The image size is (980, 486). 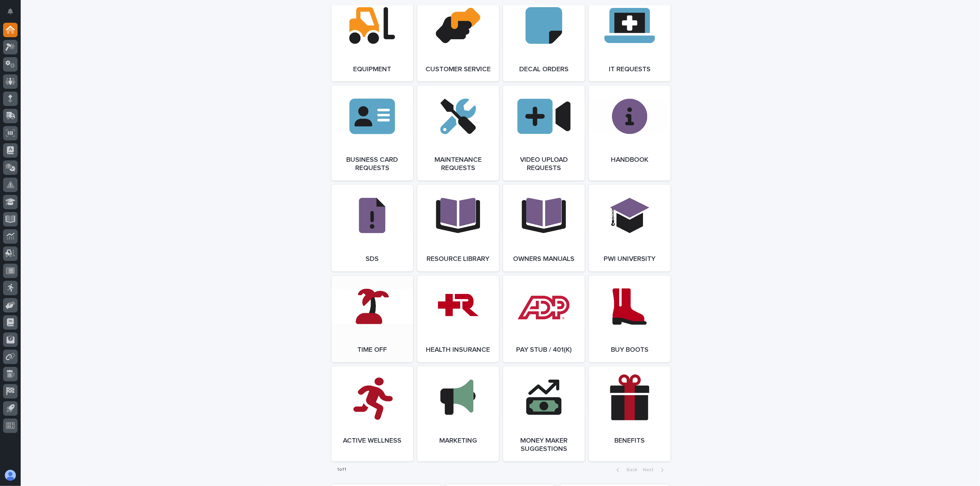 I want to click on a: Handbook, so click(x=629, y=133).